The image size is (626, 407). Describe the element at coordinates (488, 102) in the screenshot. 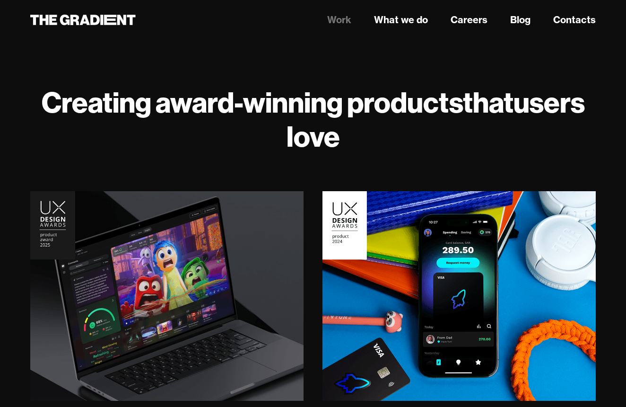

I see `strong: that` at that location.